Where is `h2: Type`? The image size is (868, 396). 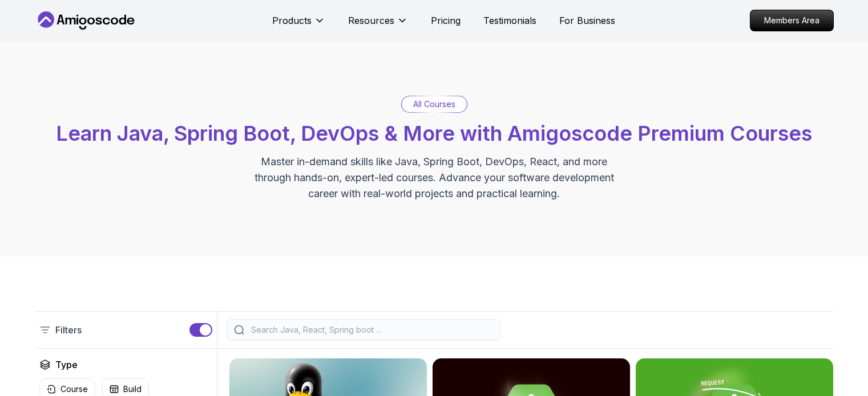 h2: Type is located at coordinates (66, 365).